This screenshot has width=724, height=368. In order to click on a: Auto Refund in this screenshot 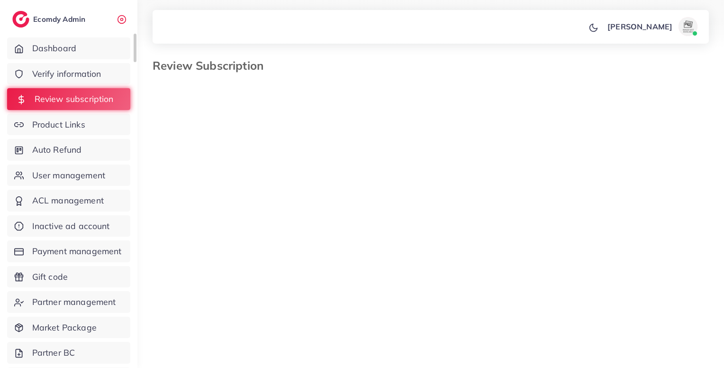, I will do `click(69, 150)`.